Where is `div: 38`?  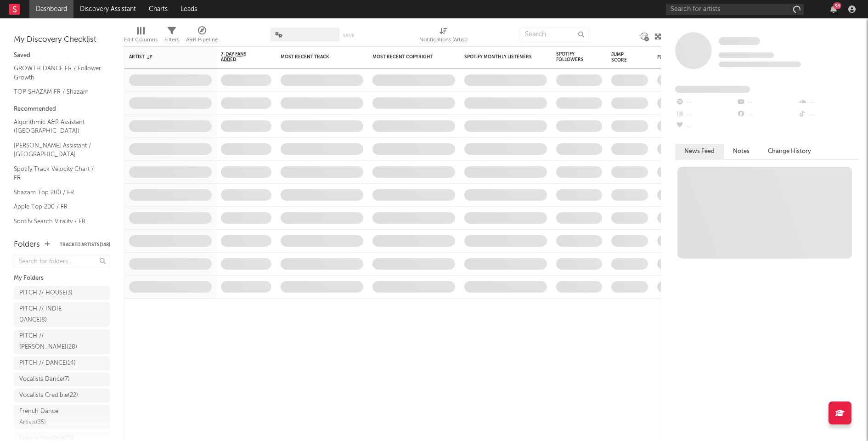
div: 38 is located at coordinates (838, 5).